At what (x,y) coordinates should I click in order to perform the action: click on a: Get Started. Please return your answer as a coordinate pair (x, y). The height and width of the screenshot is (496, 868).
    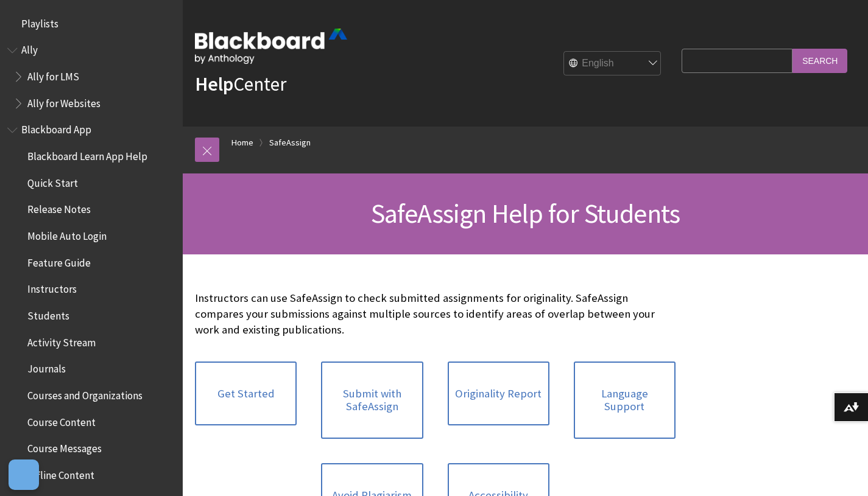
    Looking at the image, I should click on (246, 393).